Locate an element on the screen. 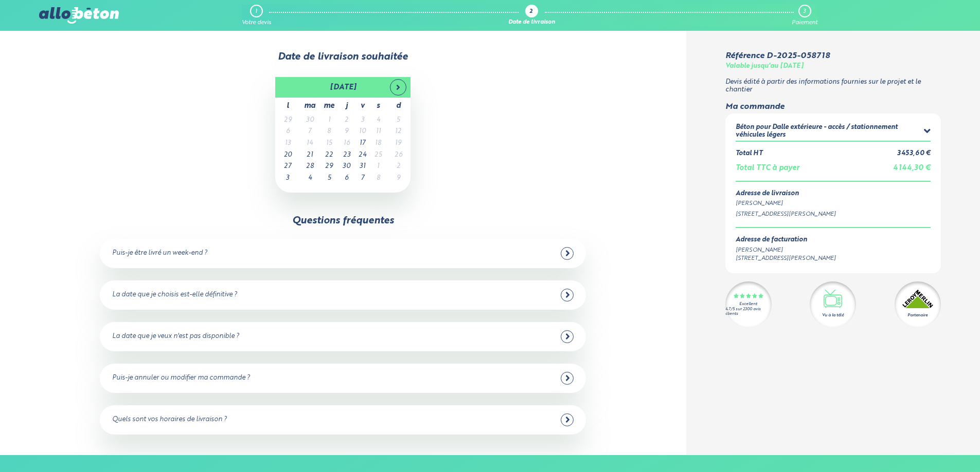 The width and height of the screenshot is (980, 472). td: 20 is located at coordinates (287, 155).